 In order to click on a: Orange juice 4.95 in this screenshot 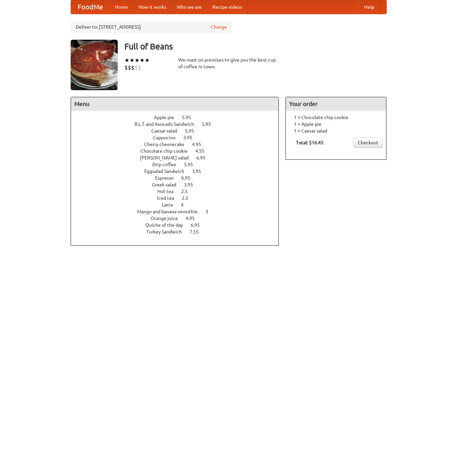, I will do `click(179, 218)`.